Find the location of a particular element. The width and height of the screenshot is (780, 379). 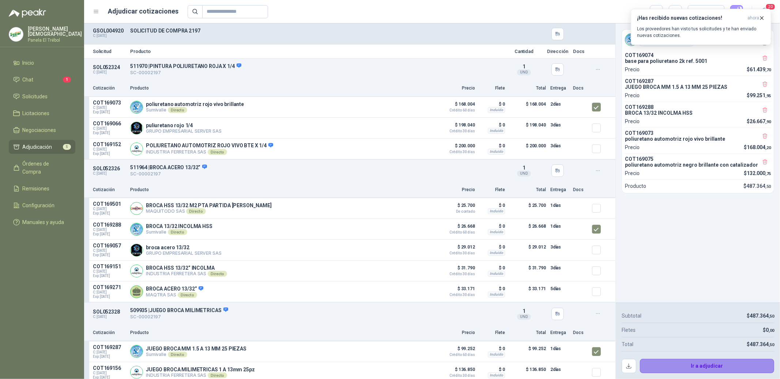

button: Ir a adjudicar is located at coordinates (707, 366).